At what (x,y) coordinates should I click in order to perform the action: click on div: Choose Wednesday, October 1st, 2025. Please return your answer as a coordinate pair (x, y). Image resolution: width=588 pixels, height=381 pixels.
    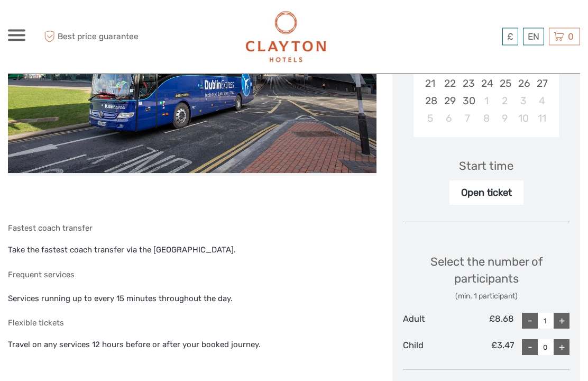
    Looking at the image, I should click on (486, 101).